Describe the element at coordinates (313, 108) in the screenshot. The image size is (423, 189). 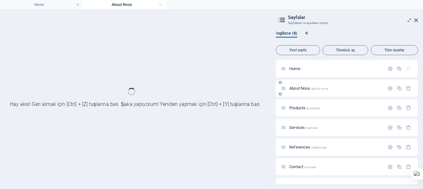
I see `span: /products` at that location.